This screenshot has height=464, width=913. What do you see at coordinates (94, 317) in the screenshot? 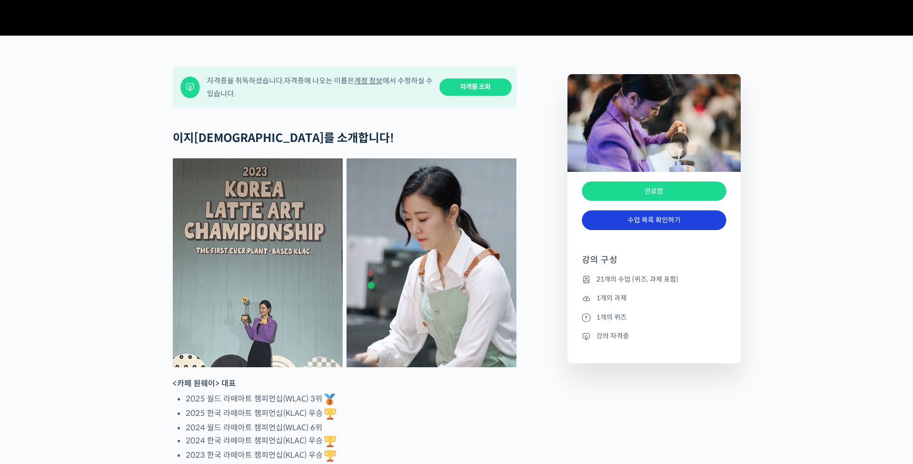
I see `a: 대화` at bounding box center [94, 317].